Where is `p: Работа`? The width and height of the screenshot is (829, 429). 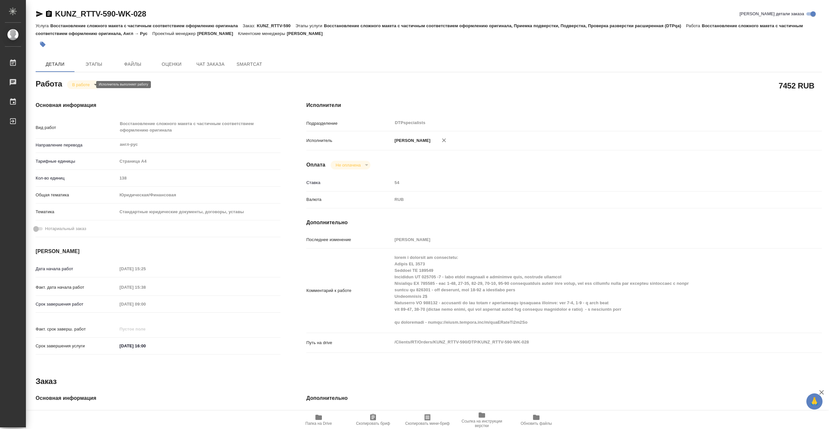
p: Работа is located at coordinates (694, 26).